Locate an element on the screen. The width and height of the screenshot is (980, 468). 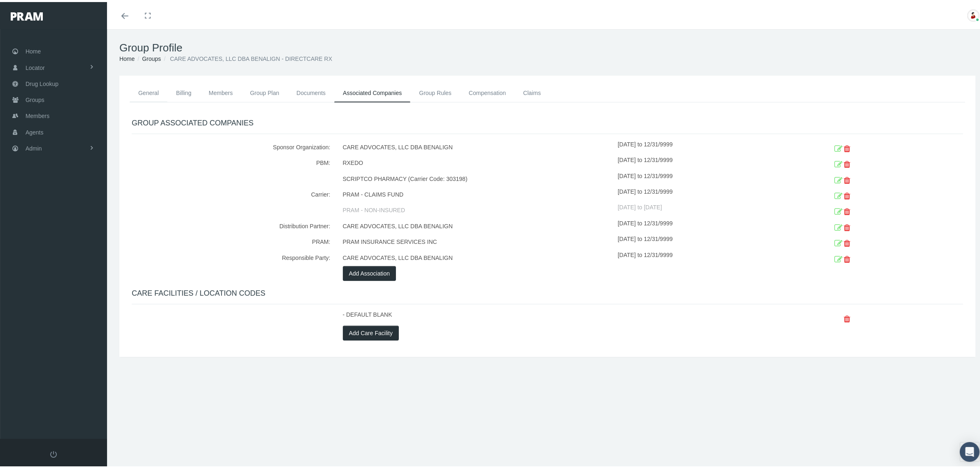
button: Add Association is located at coordinates (370, 271).